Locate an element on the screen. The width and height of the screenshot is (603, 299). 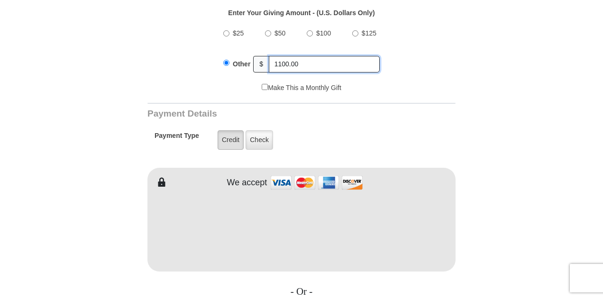
label: Make This a Monthly Gift is located at coordinates (301, 88).